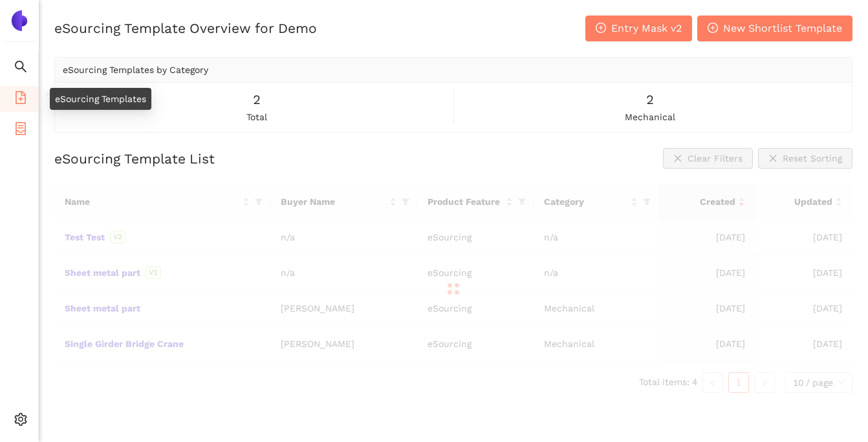 This screenshot has height=442, width=868. What do you see at coordinates (19, 21) in the screenshot?
I see `img: Logo` at bounding box center [19, 21].